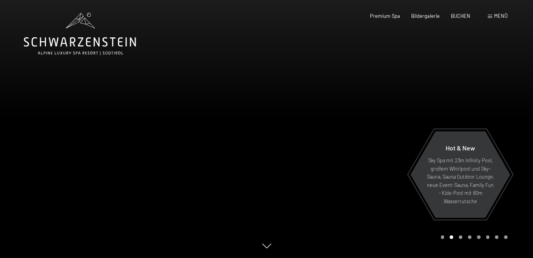  Describe the element at coordinates (443, 237) in the screenshot. I see `div: Carousel Page 1` at that location.